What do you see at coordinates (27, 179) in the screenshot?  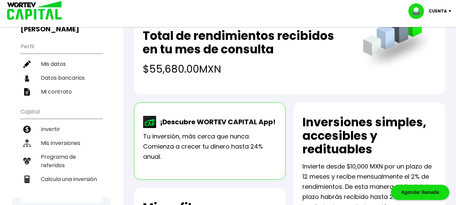 I see `img: calculadora-icon.17d418c4.svg` at bounding box center [27, 179].